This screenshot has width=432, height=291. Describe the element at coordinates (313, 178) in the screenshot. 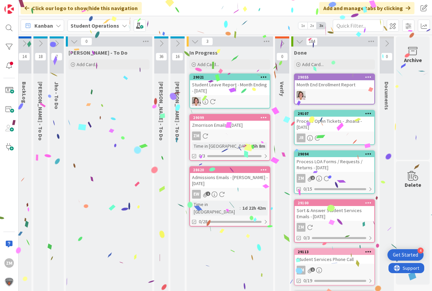

I see `span: 2` at that location.